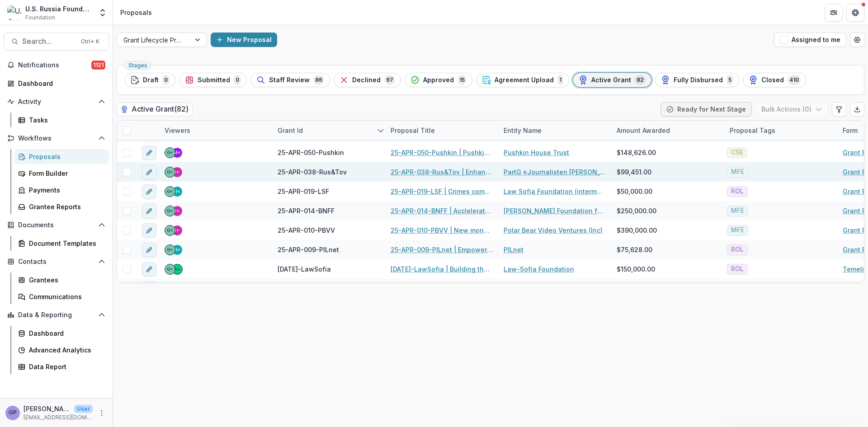 This screenshot has width=868, height=427. Describe the element at coordinates (65, 279) in the screenshot. I see `div: Grantees` at that location.